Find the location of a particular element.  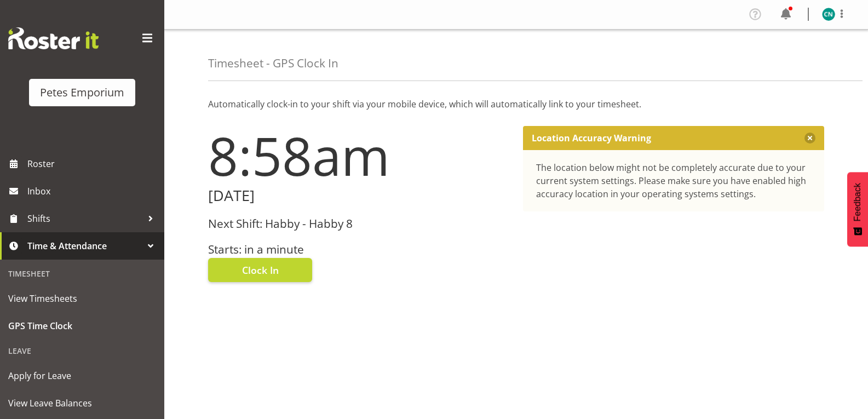

a: View Leave Balances is located at coordinates (82, 403).